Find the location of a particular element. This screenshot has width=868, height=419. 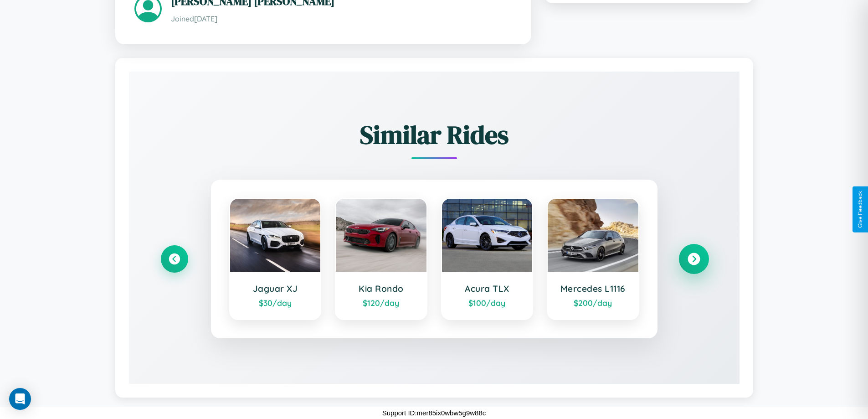

div: Open Intercom Messenger is located at coordinates (20, 399).